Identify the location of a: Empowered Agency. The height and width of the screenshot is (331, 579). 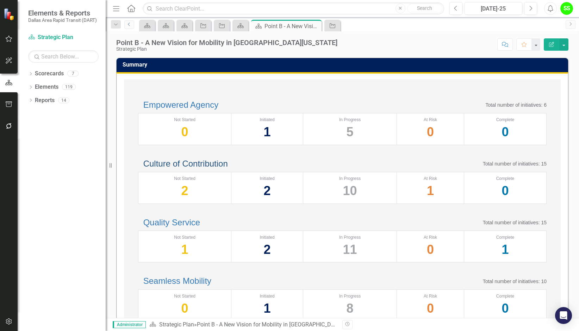
(181, 105).